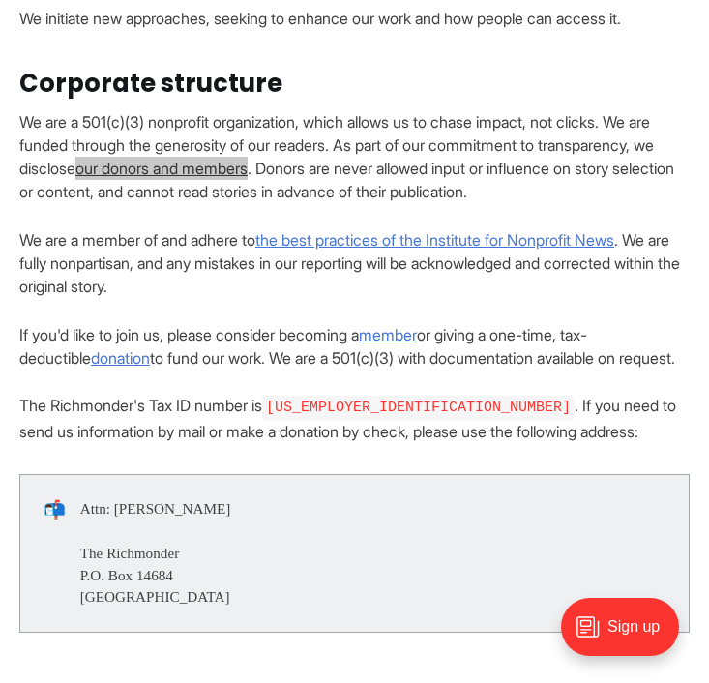 The width and height of the screenshot is (709, 683). I want to click on p: The Richmonder's Tax ID number is . If you need to send us information by mail or make a donation..., so click(354, 418).